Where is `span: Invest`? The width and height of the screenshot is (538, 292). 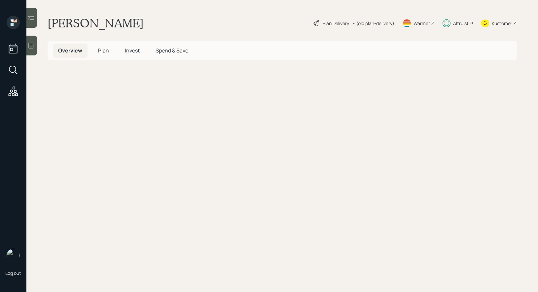 span: Invest is located at coordinates (132, 50).